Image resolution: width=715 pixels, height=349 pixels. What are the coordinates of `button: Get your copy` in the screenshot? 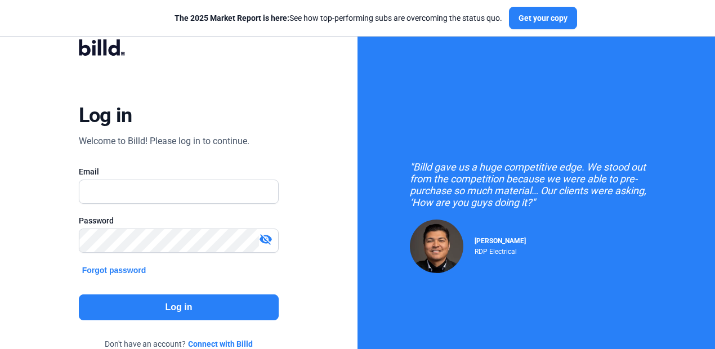 It's located at (543, 18).